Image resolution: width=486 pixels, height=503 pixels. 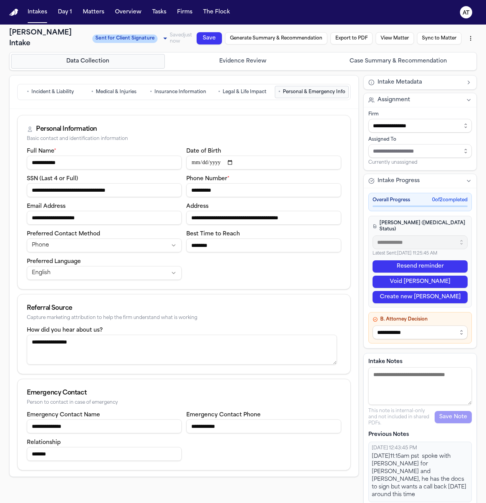 What do you see at coordinates (264, 190) in the screenshot?
I see `input: Phone number` at bounding box center [264, 190].